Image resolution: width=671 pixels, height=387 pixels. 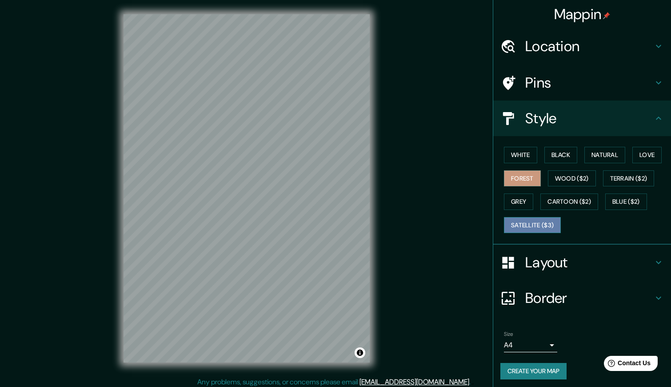 What do you see at coordinates (360, 352) in the screenshot?
I see `button: Toggle attribution` at bounding box center [360, 352].